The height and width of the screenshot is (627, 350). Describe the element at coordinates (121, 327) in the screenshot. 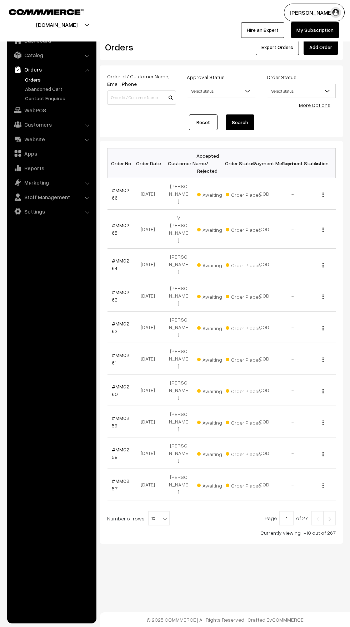

I see `a: #MM0262` at that location.